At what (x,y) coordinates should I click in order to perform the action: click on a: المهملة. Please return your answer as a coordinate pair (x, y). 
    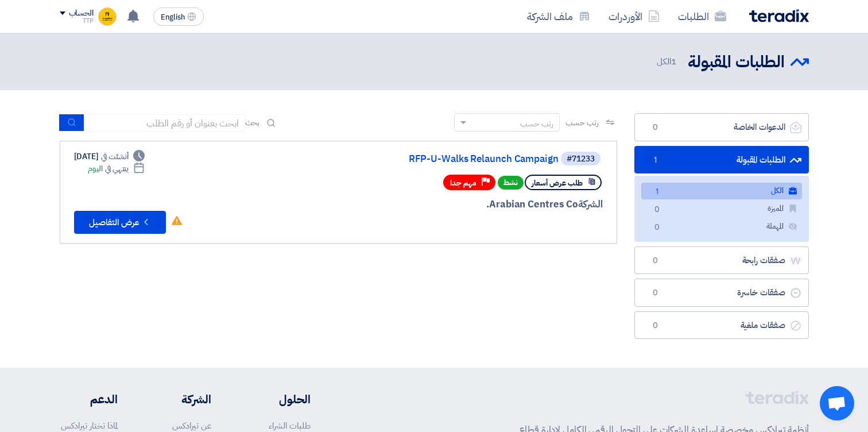
    Looking at the image, I should click on (722, 226).